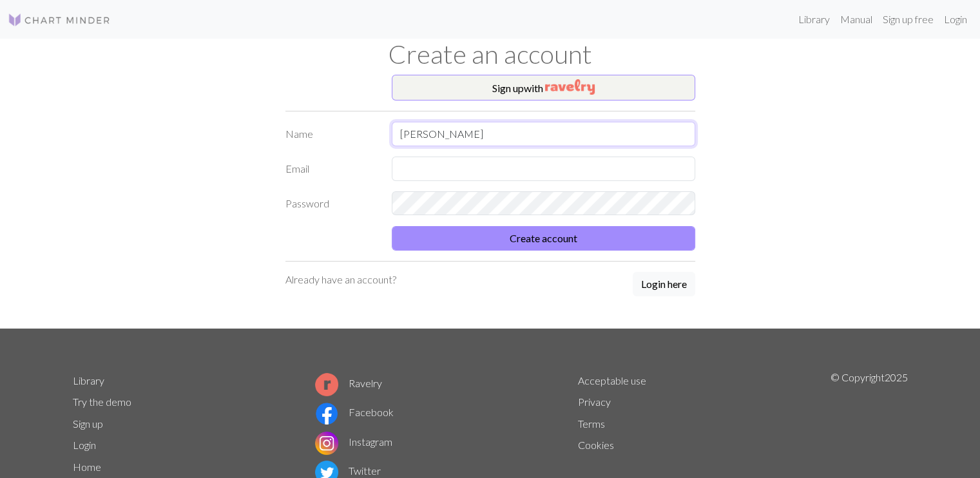 Image resolution: width=980 pixels, height=478 pixels. What do you see at coordinates (88, 423) in the screenshot?
I see `a: Sign up` at bounding box center [88, 423].